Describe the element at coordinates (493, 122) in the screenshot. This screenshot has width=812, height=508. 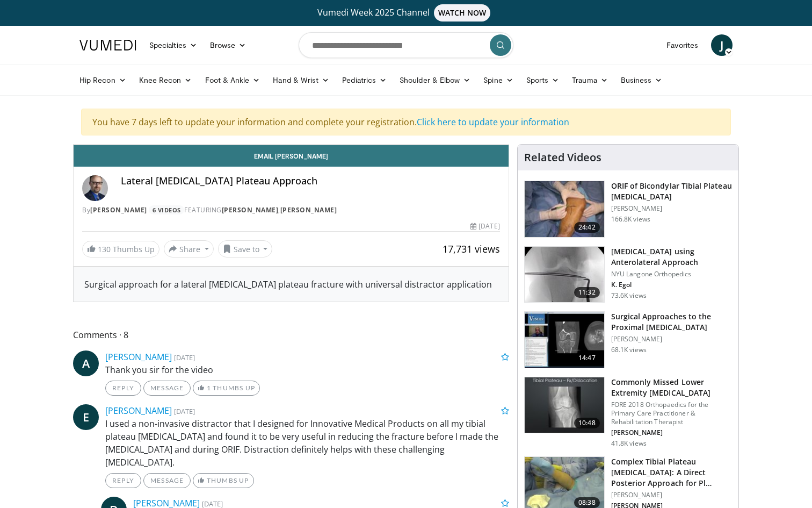
I see `a: Click here to update your information` at that location.